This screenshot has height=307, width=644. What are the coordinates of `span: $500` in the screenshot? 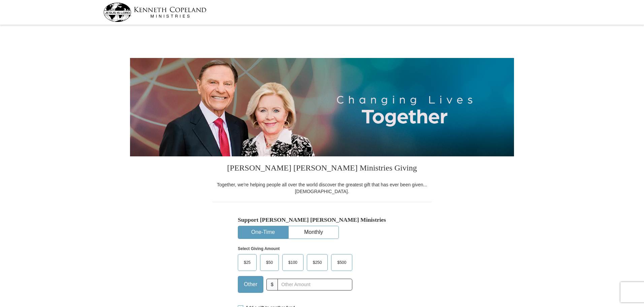 It's located at (341, 262).